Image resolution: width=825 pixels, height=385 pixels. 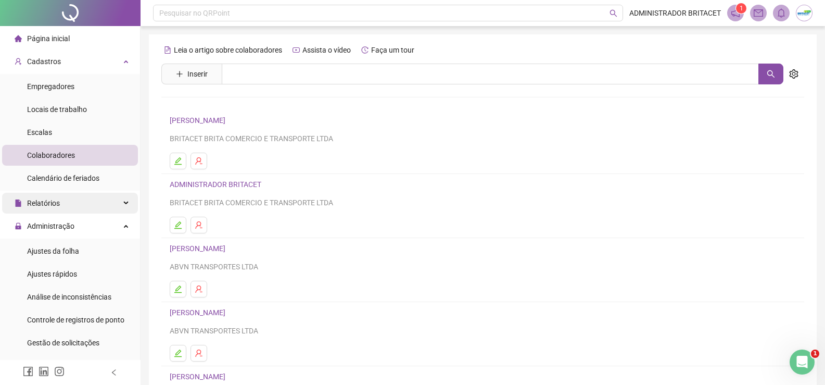 What do you see at coordinates (44, 61) in the screenshot?
I see `span: Cadastros` at bounding box center [44, 61].